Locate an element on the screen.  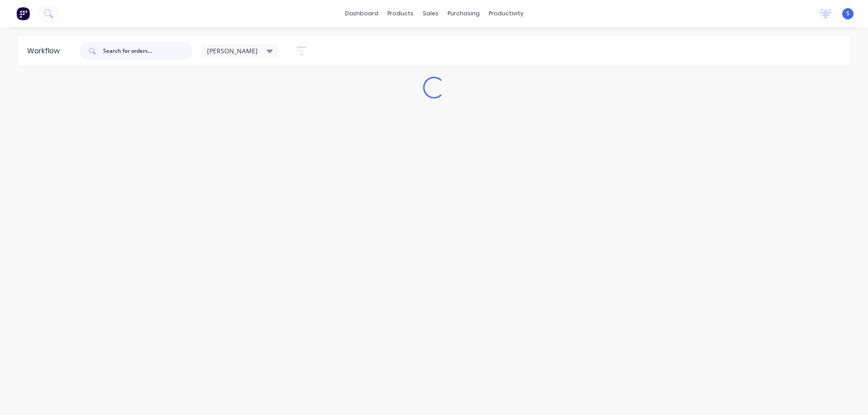
div: purchasing is located at coordinates (463, 13).